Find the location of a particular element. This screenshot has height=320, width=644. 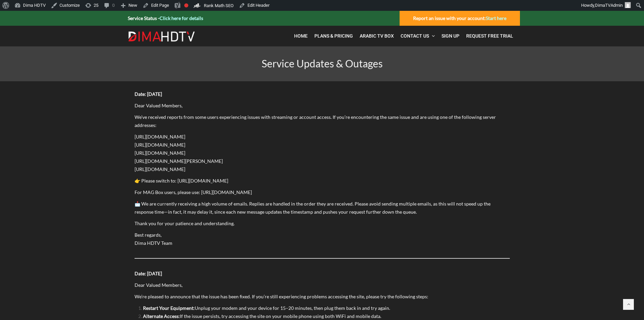

span: Contact Us is located at coordinates (415, 36).